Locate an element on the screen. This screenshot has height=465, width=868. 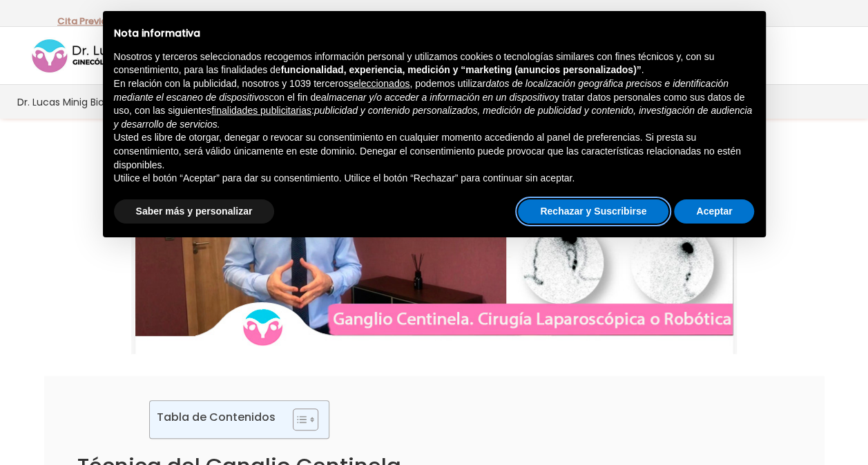
em: almacenar y/o acceder a información en un dispositivo is located at coordinates (438, 97).